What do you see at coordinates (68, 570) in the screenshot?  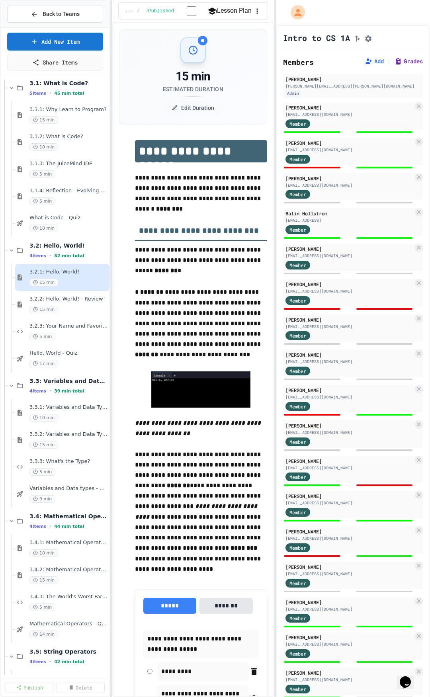 I see `span: 3.4.2: Mathematical Operators - Review` at bounding box center [68, 570].